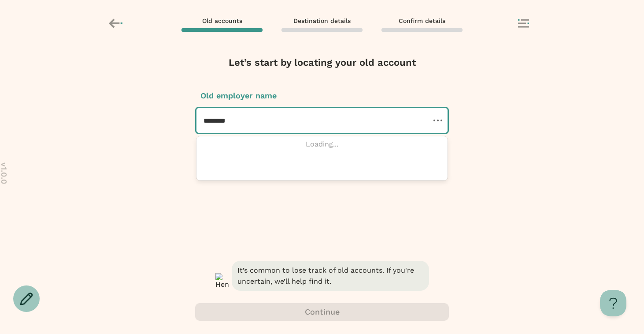 Image resolution: width=644 pixels, height=334 pixels. Describe the element at coordinates (322, 21) in the screenshot. I see `span: Destination details` at that location.